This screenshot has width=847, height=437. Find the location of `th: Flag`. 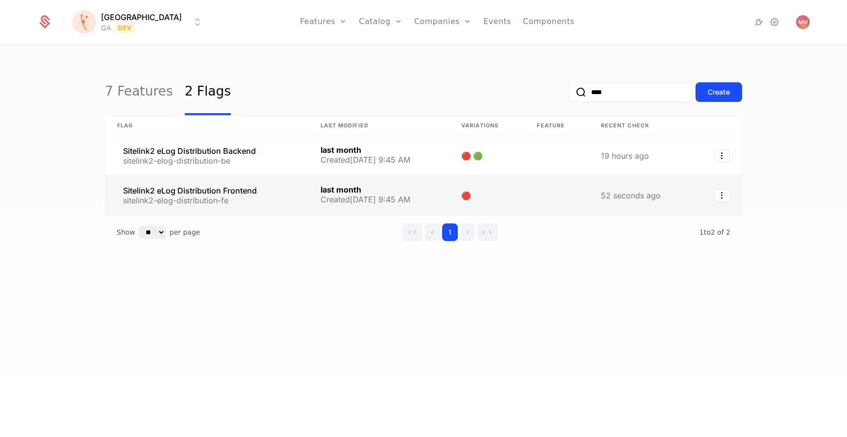

th: Flag is located at coordinates (207, 126).